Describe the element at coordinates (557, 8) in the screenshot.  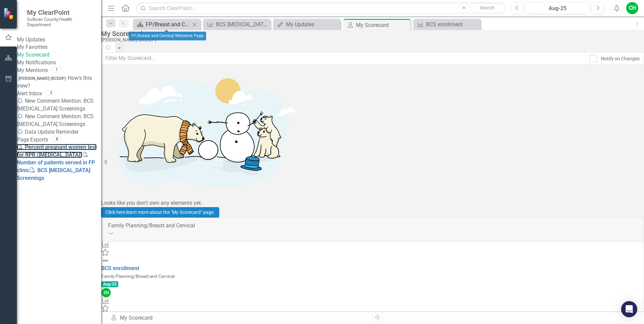
I see `button: Aug-25` at that location.